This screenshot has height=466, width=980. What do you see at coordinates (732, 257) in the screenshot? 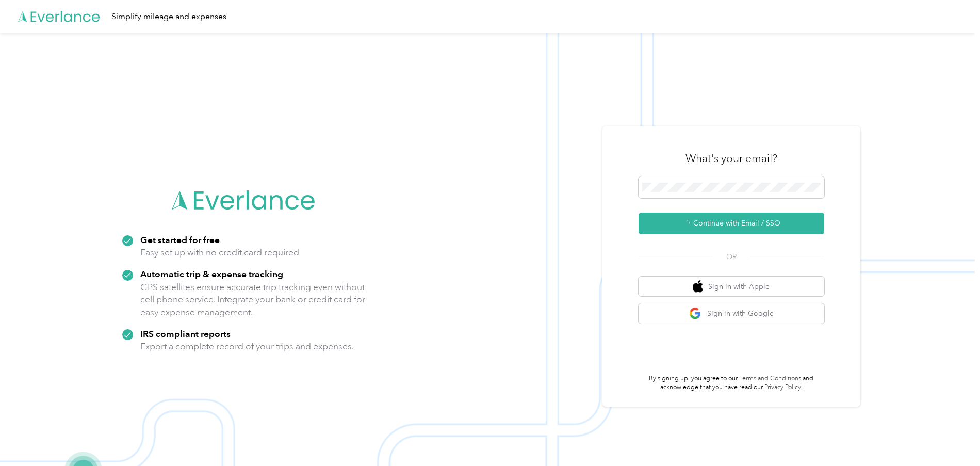
I see `span: OR` at bounding box center [732, 257].